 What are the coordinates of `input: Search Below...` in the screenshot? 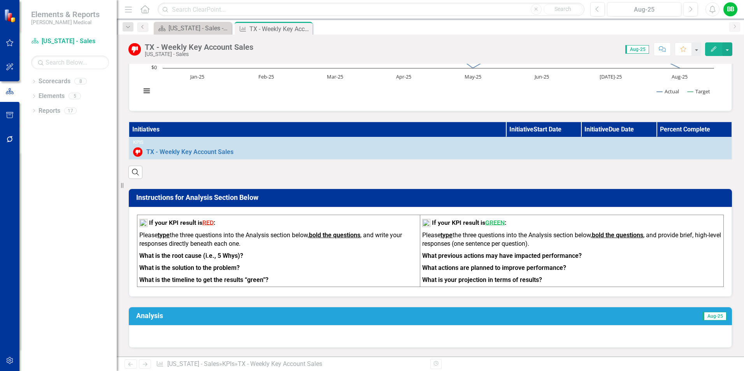 It's located at (70, 62).